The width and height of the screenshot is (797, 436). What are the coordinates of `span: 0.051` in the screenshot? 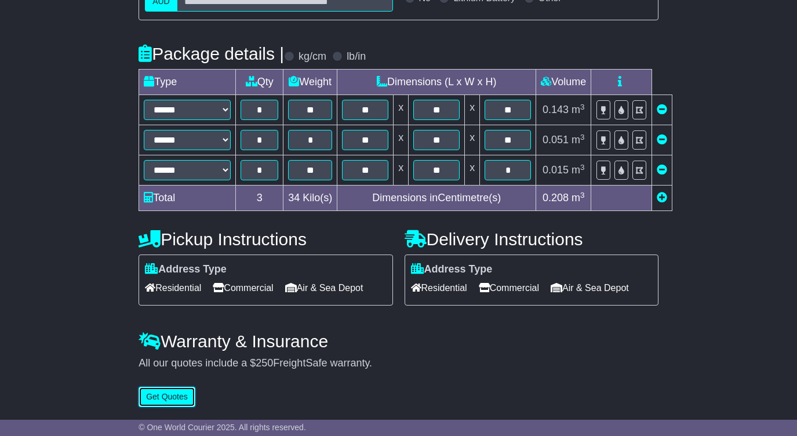 It's located at (556, 140).